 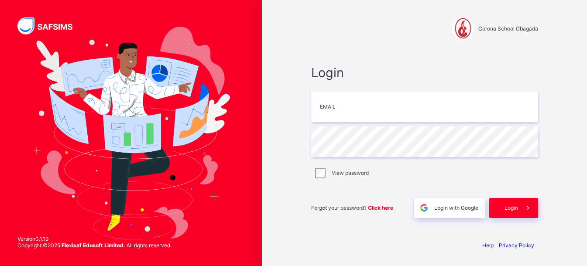 I want to click on strong: Flexisaf Edusoft Limited., so click(x=93, y=245).